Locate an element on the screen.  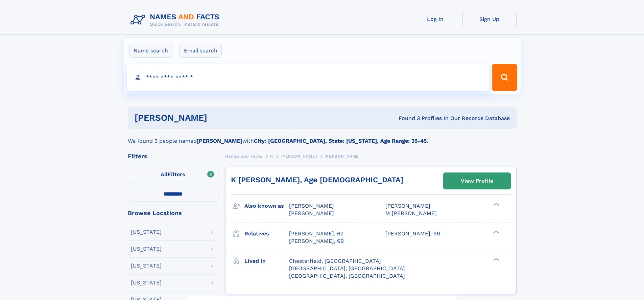
span: All is located at coordinates (164, 174).